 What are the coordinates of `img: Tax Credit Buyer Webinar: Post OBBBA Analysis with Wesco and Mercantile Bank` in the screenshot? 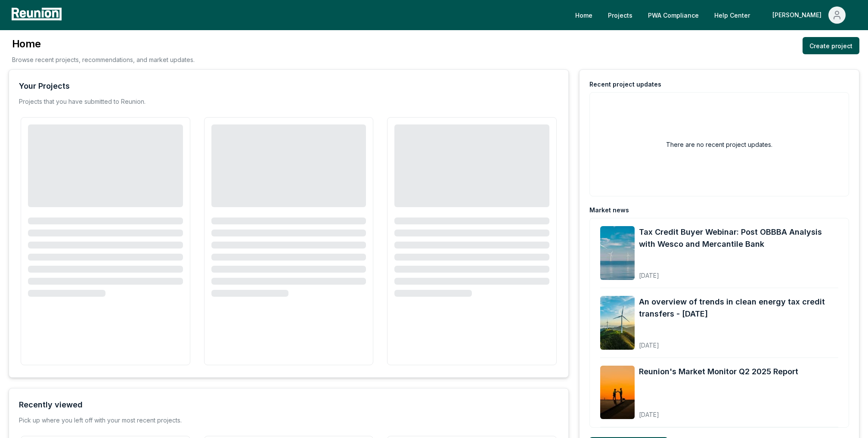 It's located at (618, 253).